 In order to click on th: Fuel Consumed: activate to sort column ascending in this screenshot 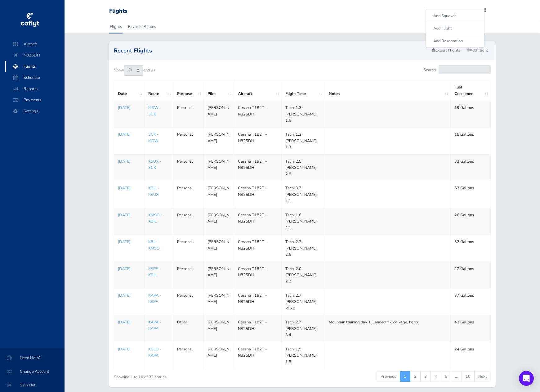, I will do `click(470, 91)`.